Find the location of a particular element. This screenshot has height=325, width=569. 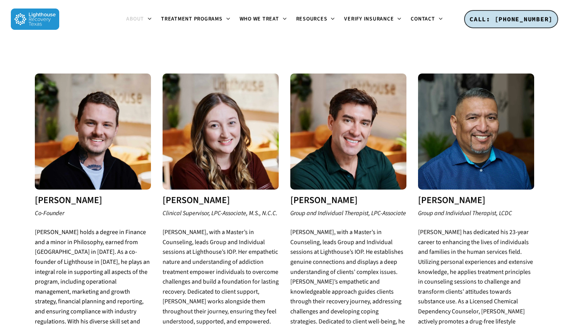

span: Who We Treat is located at coordinates (259, 19).